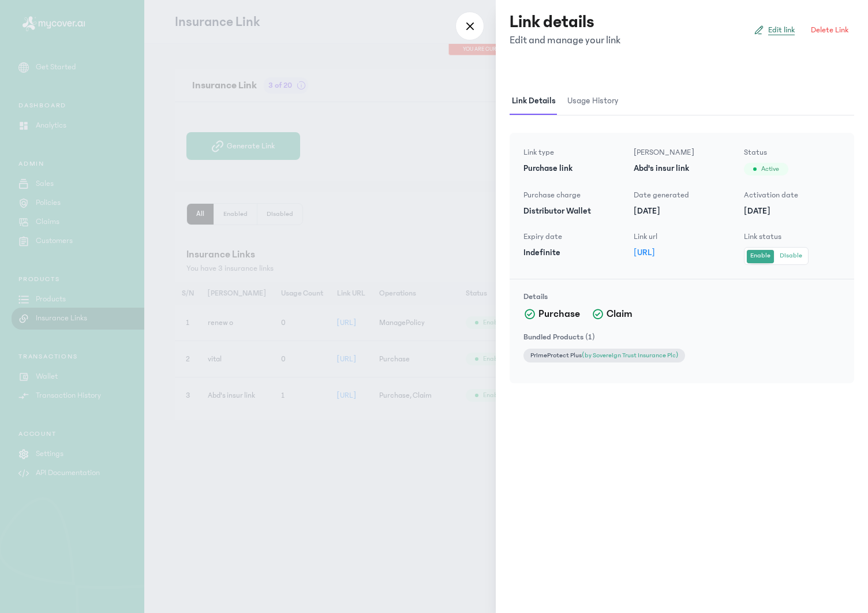  Describe the element at coordinates (593, 101) in the screenshot. I see `span: Usage history` at that location.